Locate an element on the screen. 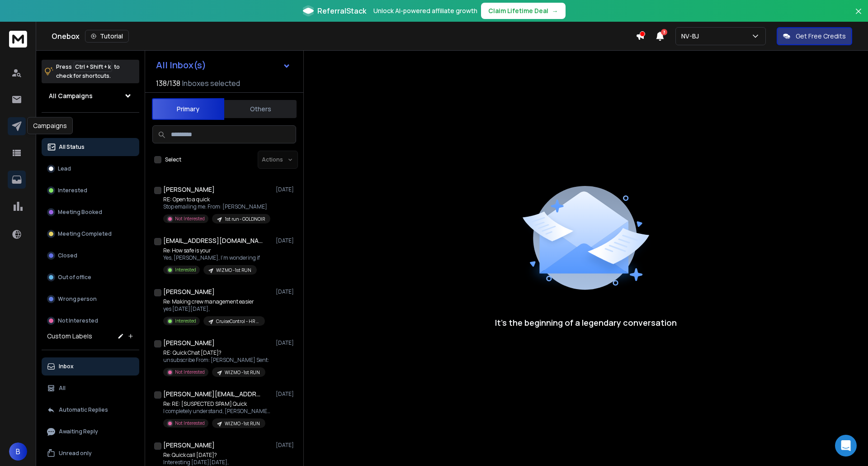 The width and height of the screenshot is (868, 466). button: Lead is located at coordinates (91, 169).